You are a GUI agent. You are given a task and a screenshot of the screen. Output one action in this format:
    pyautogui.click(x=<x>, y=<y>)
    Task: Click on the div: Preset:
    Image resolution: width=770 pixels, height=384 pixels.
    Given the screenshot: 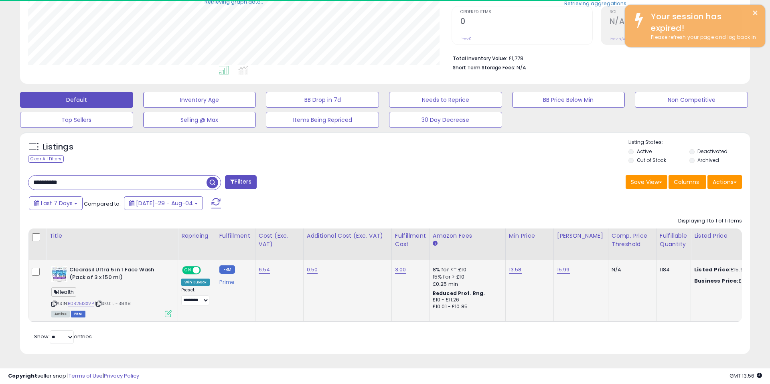 What is the action you would take?
    pyautogui.click(x=195, y=297)
    